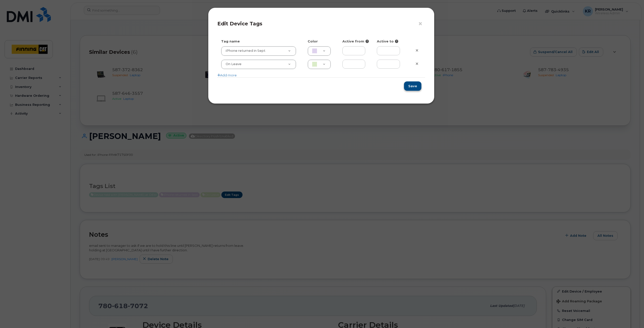  What do you see at coordinates (232, 64) in the screenshot?
I see `span: On Leave` at bounding box center [232, 64].